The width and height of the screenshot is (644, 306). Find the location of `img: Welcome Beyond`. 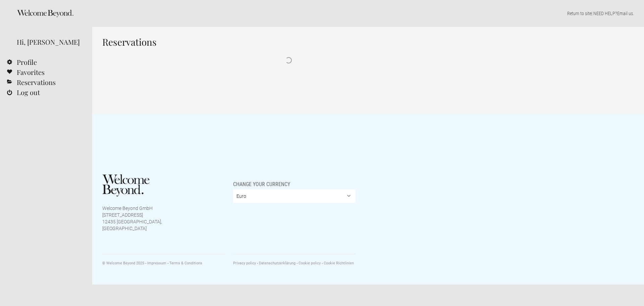

img: Welcome Beyond is located at coordinates (126, 185).